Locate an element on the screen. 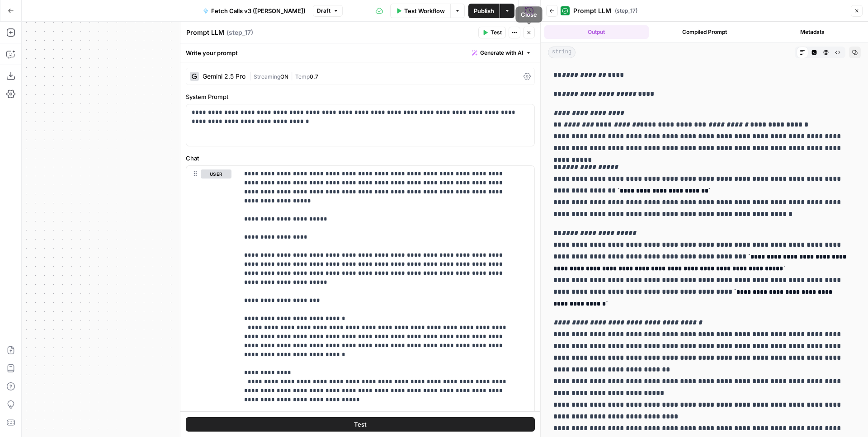 This screenshot has width=868, height=437. span: Draft is located at coordinates (323, 10).